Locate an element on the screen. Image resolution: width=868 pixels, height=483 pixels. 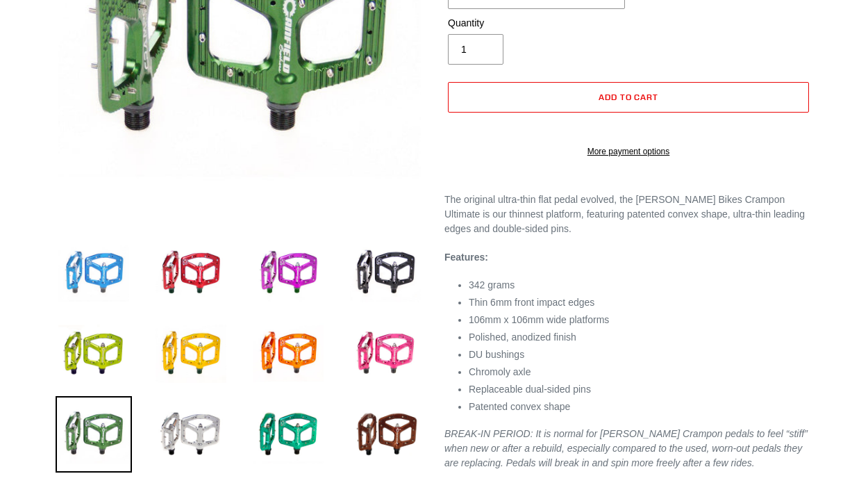
a: More payment options is located at coordinates (629, 152).